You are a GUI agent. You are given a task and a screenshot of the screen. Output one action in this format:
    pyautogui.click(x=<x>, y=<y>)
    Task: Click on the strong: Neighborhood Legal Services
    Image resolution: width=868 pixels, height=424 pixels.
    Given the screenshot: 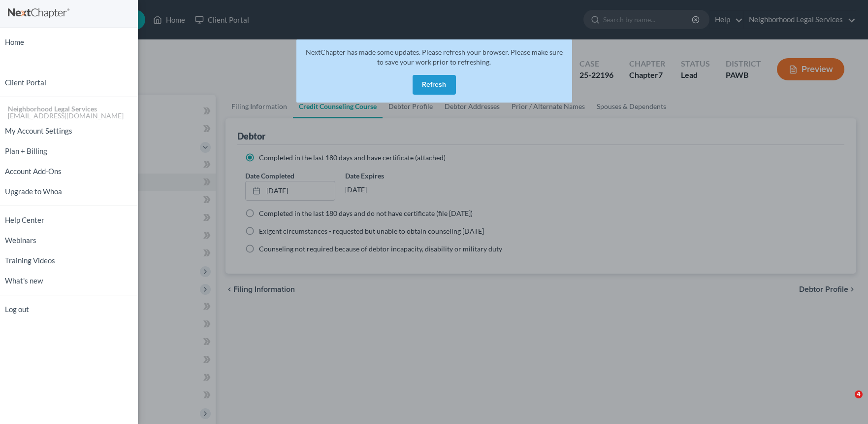 What is the action you would take?
    pyautogui.click(x=52, y=108)
    